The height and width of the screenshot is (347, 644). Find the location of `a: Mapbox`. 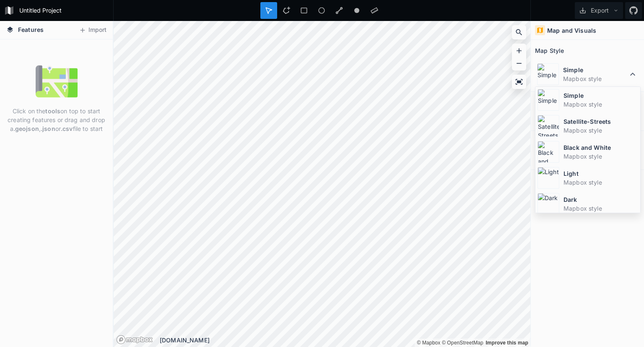

a: Mapbox is located at coordinates (428, 343).